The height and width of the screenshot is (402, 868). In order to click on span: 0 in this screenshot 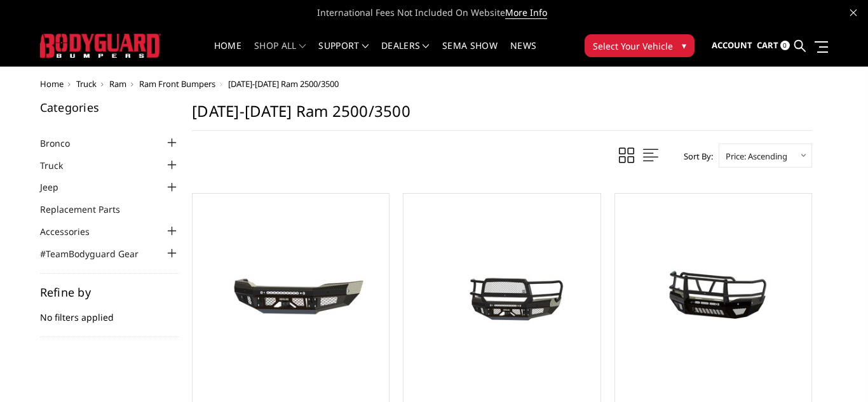, I will do `click(785, 45)`.